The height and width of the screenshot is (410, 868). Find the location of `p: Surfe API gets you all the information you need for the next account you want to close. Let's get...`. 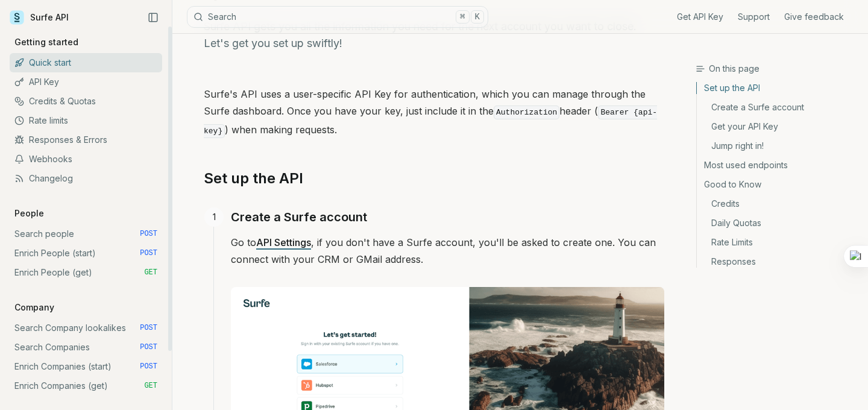

p: Surfe API gets you all the information you need for the next account you want to close. Let's get... is located at coordinates (434, 35).